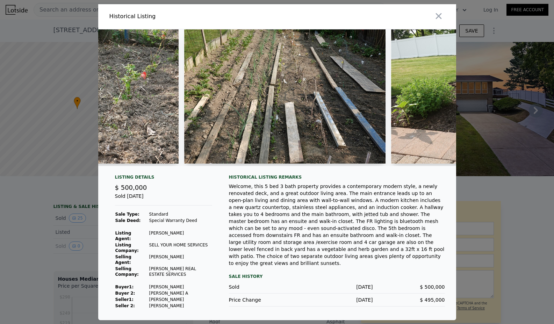  Describe the element at coordinates (181, 221) in the screenshot. I see `td: Special Warranty Deed` at that location.